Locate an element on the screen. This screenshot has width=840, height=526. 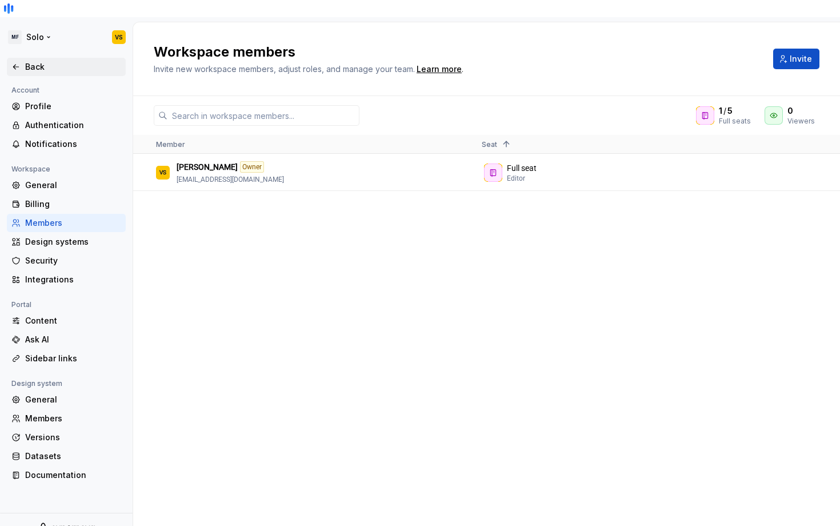
div: MF is located at coordinates (15, 37).